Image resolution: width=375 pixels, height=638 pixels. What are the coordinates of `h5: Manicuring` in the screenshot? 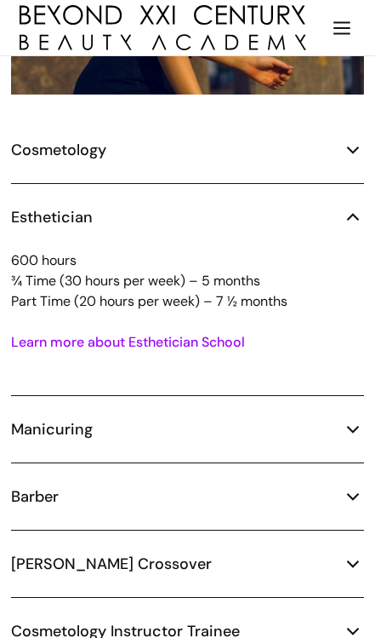 It's located at (52, 429).